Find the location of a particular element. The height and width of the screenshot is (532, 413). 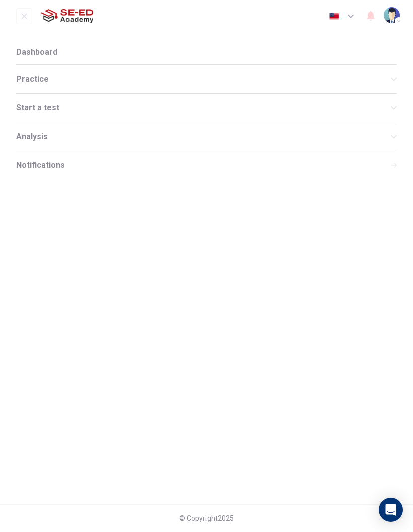

div: Start a test is located at coordinates (206, 108).